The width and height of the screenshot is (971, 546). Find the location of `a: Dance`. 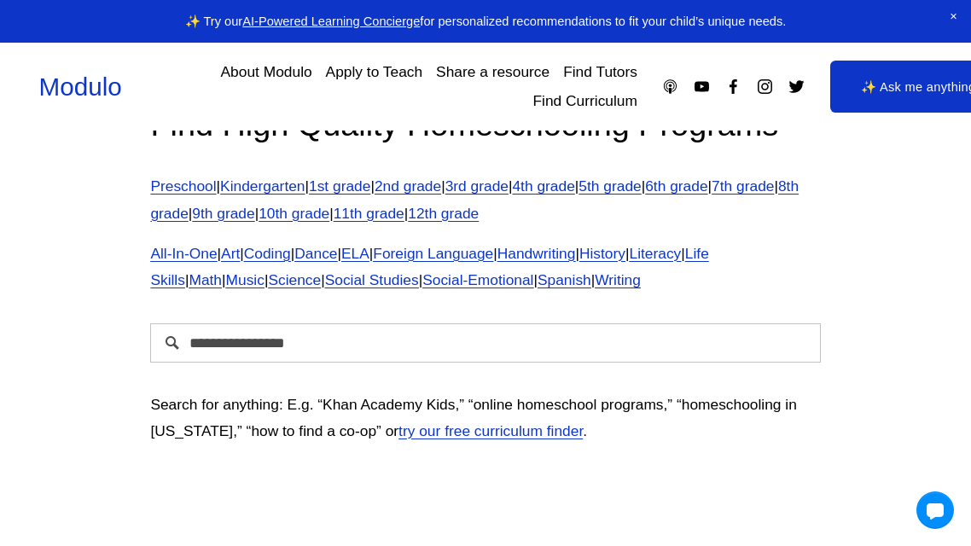

a: Dance is located at coordinates (316, 253).